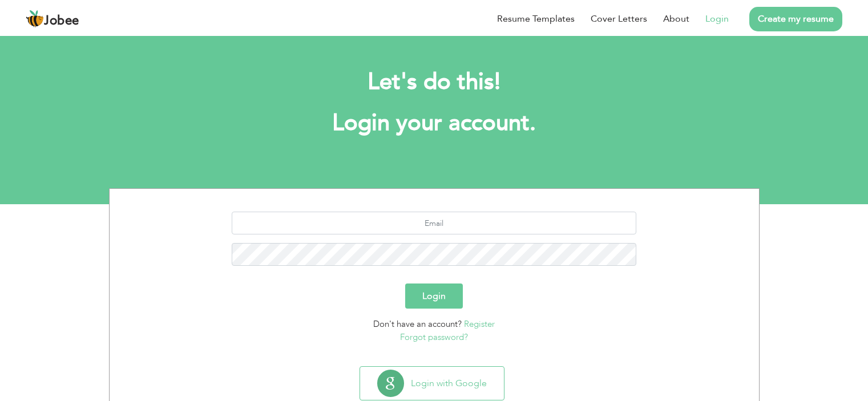 This screenshot has width=868, height=401. Describe the element at coordinates (62, 21) in the screenshot. I see `span: Jobee` at that location.